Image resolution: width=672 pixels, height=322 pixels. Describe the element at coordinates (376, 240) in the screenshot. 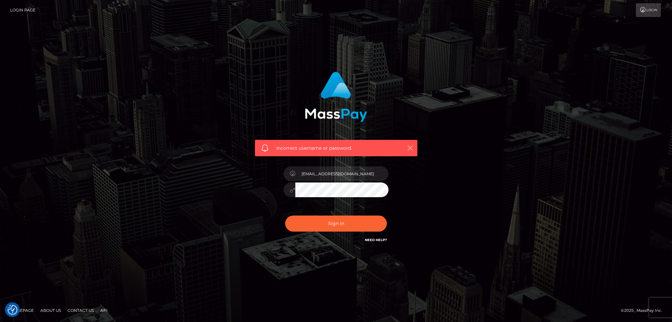

I see `a: Need Help?` at that location.